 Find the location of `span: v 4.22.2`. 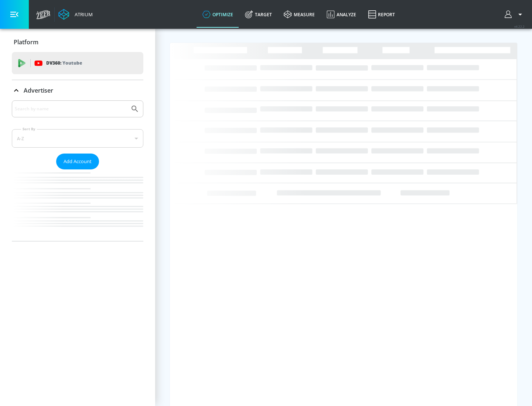

span: v 4.22.2 is located at coordinates (520, 26).